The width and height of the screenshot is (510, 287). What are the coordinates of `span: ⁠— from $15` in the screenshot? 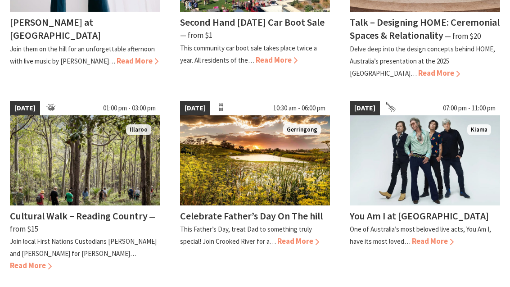 It's located at (82, 222).